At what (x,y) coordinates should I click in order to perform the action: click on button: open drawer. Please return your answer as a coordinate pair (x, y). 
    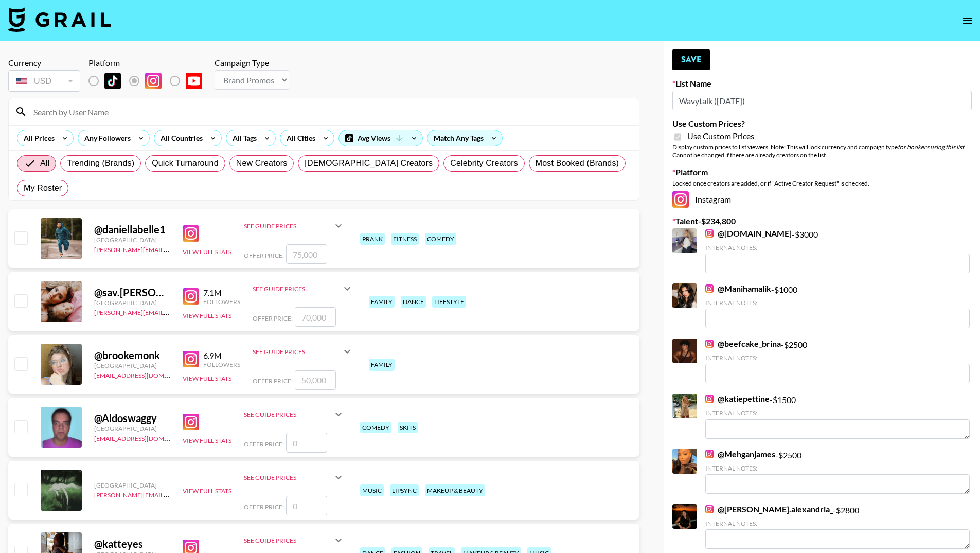
    Looking at the image, I should click on (968, 21).